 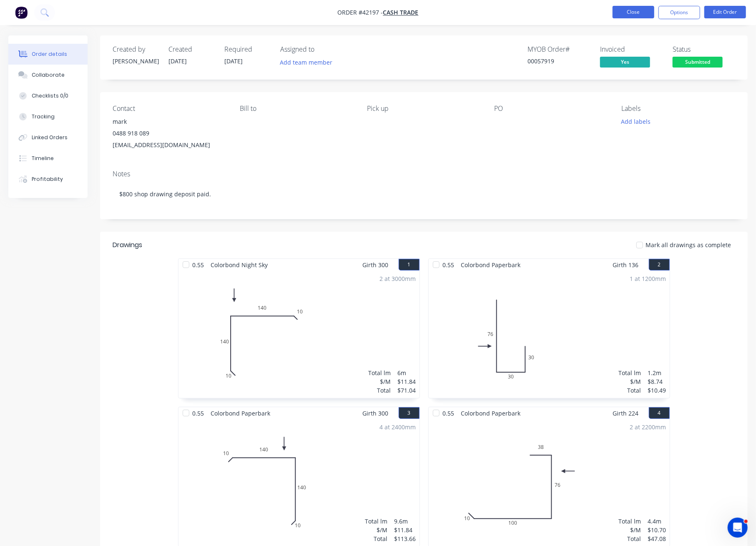 I want to click on div: Created by, so click(x=136, y=49).